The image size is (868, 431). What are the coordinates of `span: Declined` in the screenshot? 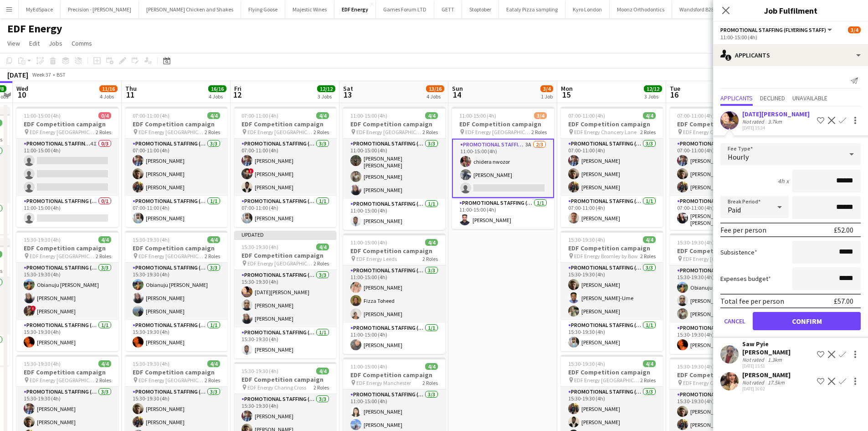 It's located at (773, 98).